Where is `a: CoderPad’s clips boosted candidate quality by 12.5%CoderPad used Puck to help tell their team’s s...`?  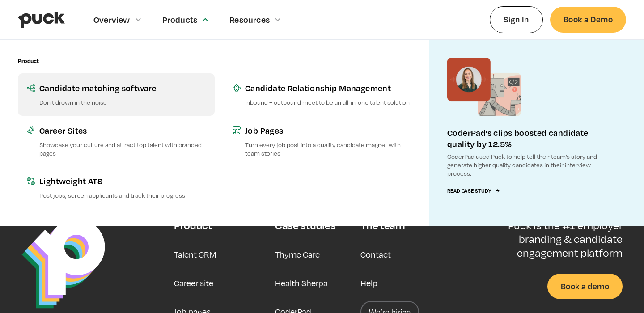 a: CoderPad’s clips boosted candidate quality by 12.5%CoderPad used Puck to help tell their team’s s... is located at coordinates (528, 132).